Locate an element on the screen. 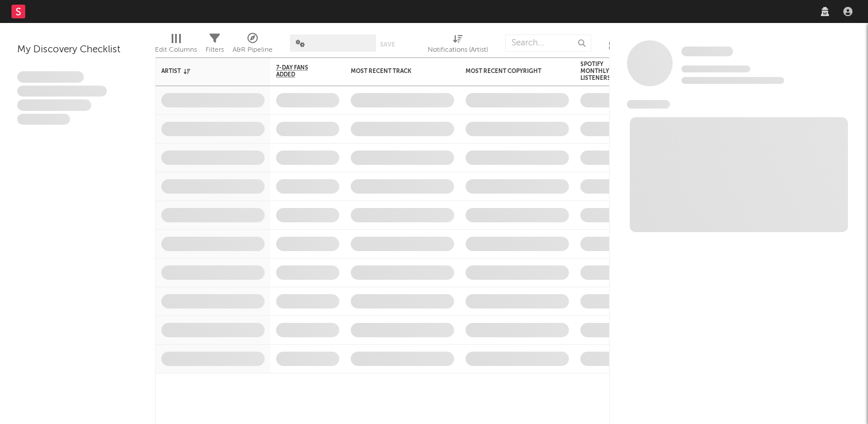 The height and width of the screenshot is (424, 868). div: Artist is located at coordinates (204, 72).